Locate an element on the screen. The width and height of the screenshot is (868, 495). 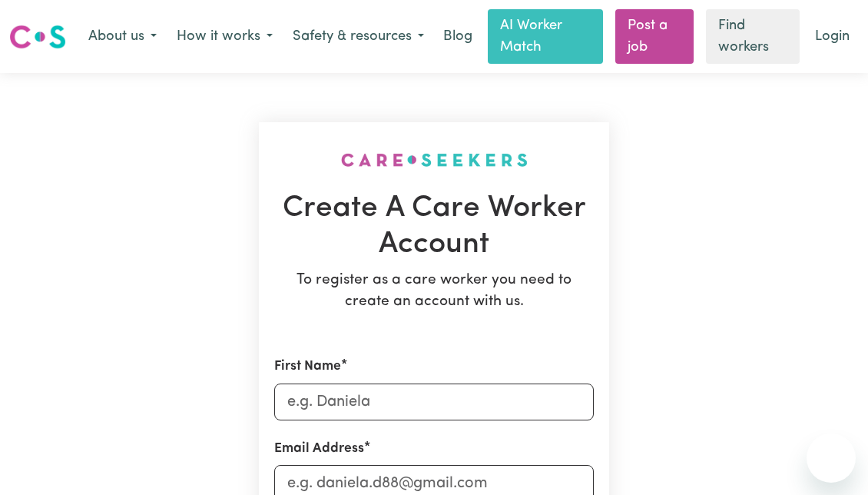
a: Post a job is located at coordinates (654, 36).